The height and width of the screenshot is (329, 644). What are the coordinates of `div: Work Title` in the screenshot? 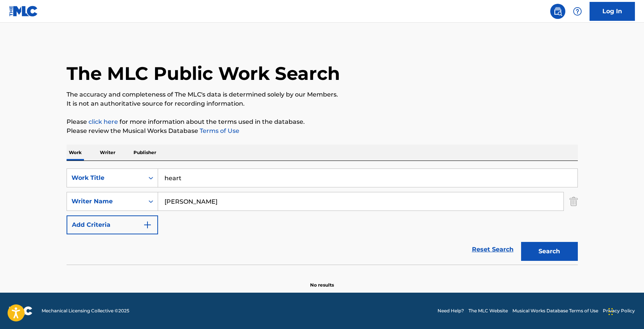 It's located at (106, 178).